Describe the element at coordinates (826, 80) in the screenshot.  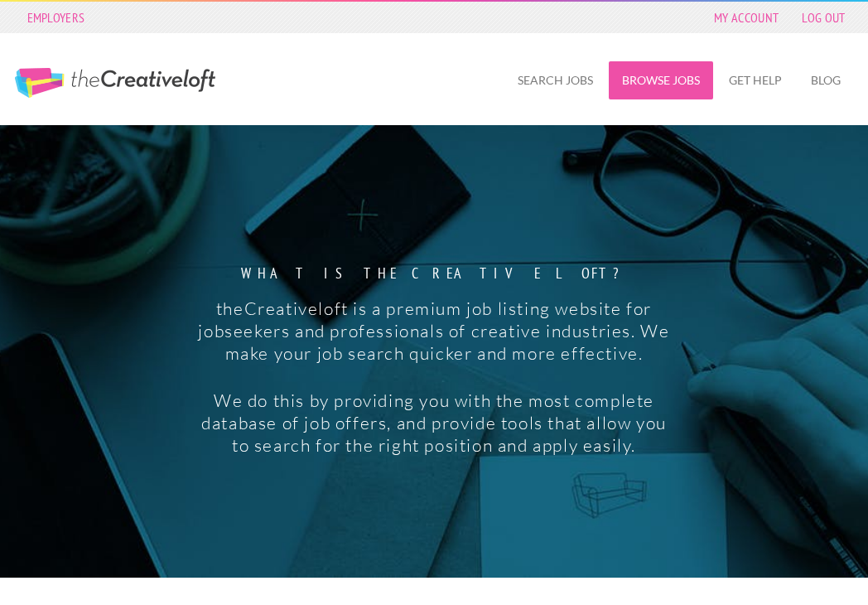
I see `a: Blog` at that location.